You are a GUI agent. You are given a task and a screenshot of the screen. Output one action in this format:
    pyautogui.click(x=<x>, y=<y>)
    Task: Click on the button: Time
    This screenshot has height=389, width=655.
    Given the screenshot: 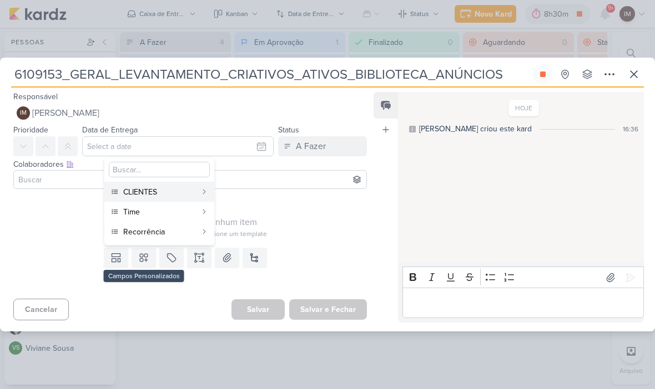 What is the action you would take?
    pyautogui.click(x=159, y=212)
    